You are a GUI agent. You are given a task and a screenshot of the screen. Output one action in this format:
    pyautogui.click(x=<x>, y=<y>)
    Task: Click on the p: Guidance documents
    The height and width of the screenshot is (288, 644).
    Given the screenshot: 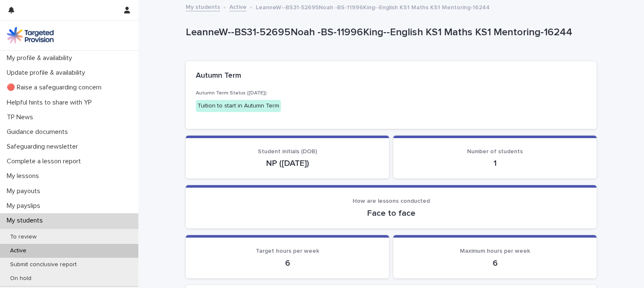 What is the action you would take?
    pyautogui.click(x=39, y=132)
    